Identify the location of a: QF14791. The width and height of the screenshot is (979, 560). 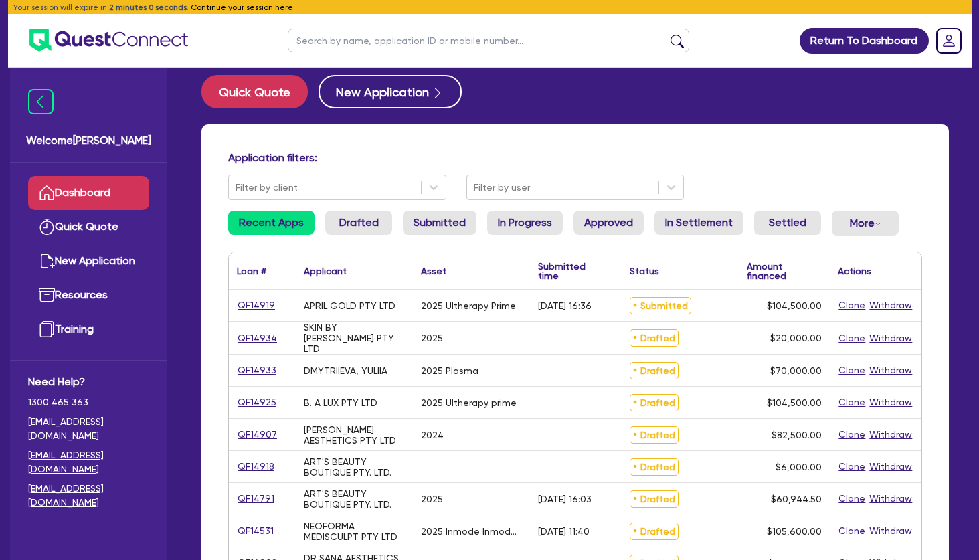
(256, 498).